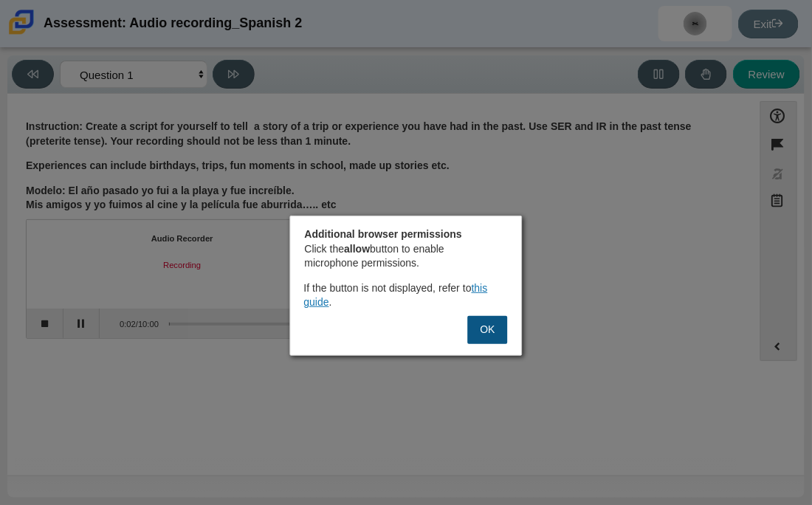 This screenshot has height=505, width=812. What do you see at coordinates (488, 330) in the screenshot?
I see `button: OK` at bounding box center [488, 330].